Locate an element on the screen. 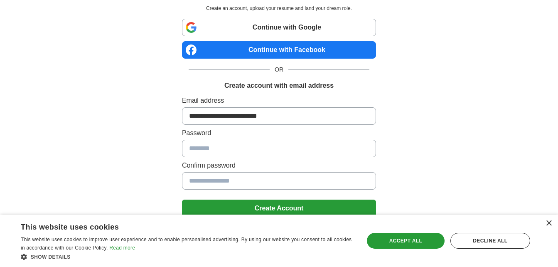 This screenshot has width=558, height=267. span: Show details is located at coordinates (51, 257).